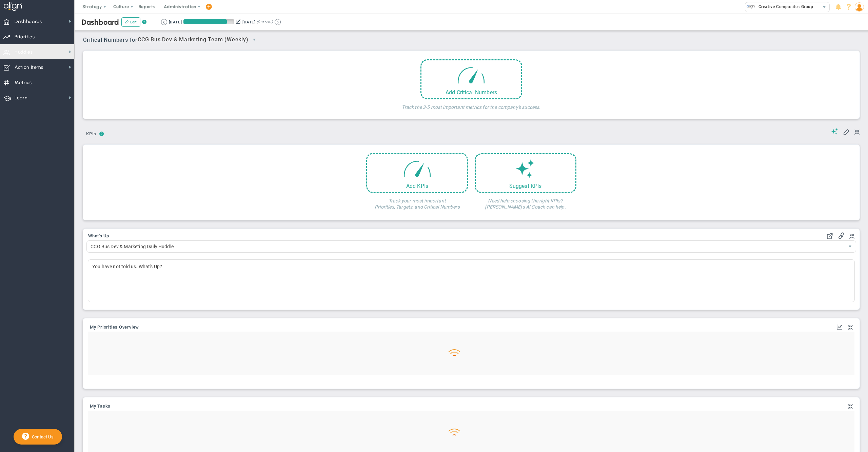  Describe the element at coordinates (417, 186) in the screenshot. I see `div: Add KPIs` at that location.